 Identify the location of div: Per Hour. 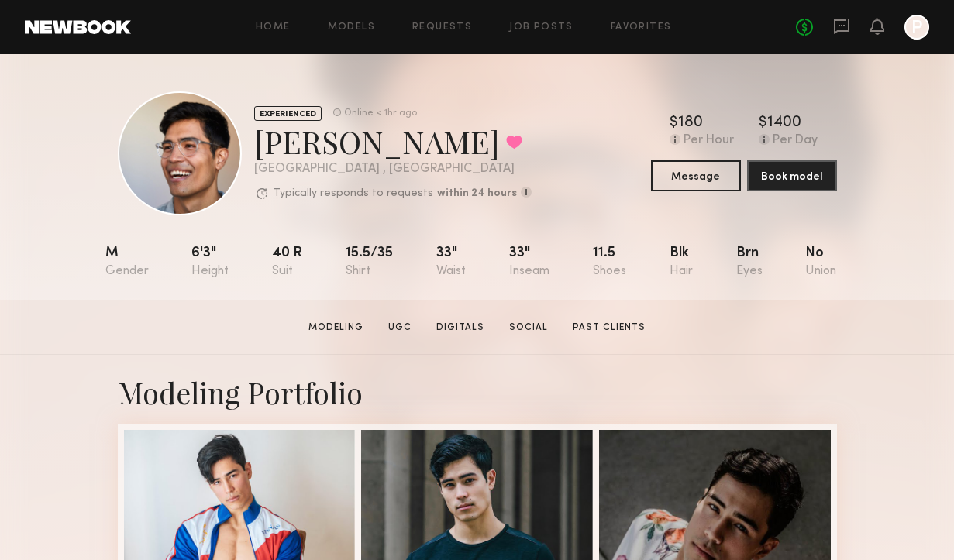
(708, 141).